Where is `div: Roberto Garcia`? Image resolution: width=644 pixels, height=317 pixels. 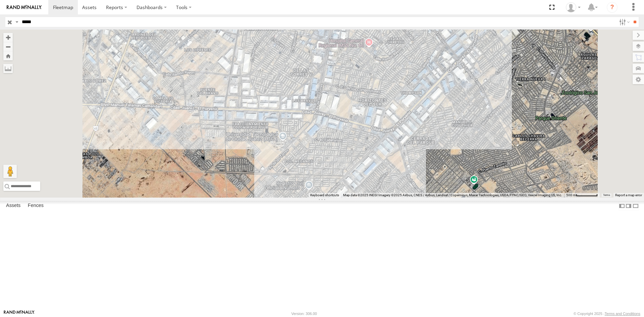
div: Roberto Garcia is located at coordinates (573, 7).